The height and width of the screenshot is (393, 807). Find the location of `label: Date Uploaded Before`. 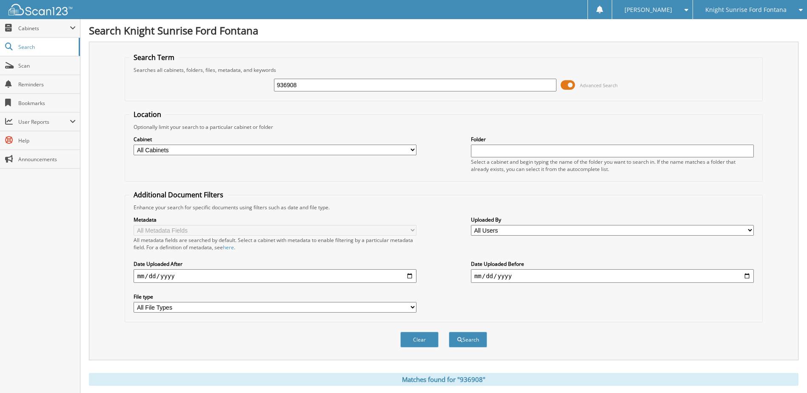

label: Date Uploaded Before is located at coordinates (612, 264).